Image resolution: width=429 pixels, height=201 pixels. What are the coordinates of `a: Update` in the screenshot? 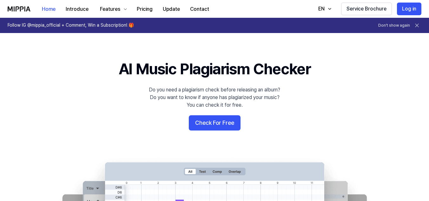 It's located at (171, 9).